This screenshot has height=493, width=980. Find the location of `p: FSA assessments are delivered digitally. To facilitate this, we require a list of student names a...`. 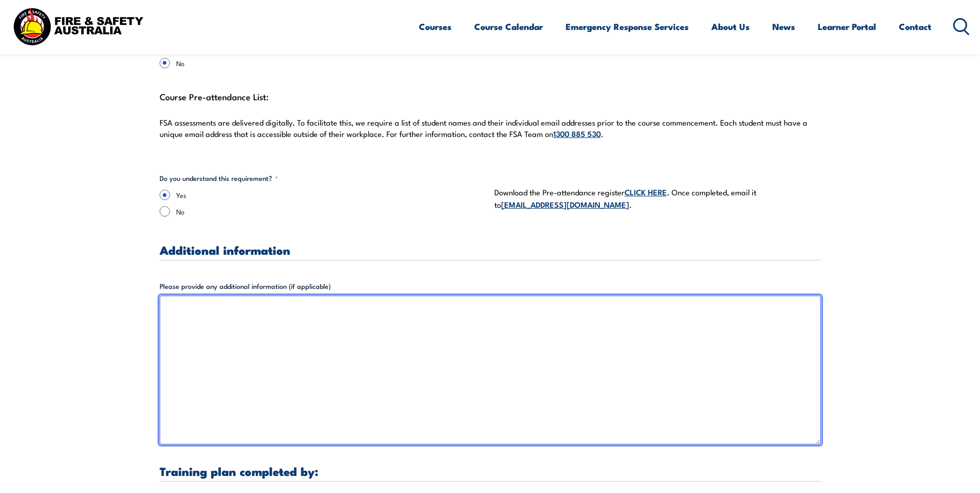

p: FSA assessments are delivered digitally. To facilitate this, we require a list of student names a... is located at coordinates (490, 128).